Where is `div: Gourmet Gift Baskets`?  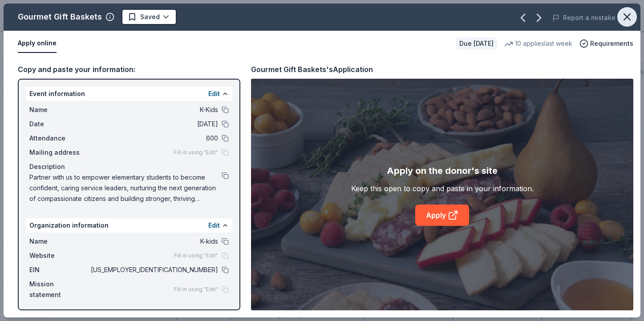
div: Gourmet Gift Baskets is located at coordinates (60, 17).